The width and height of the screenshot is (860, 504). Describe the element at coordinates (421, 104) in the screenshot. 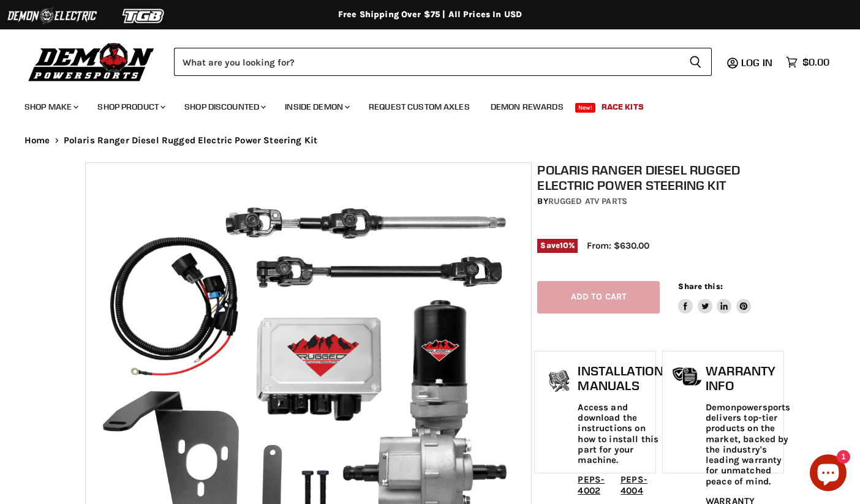

I see `ul: Main menu` at that location.